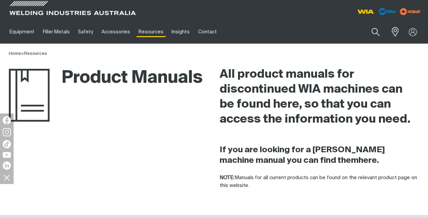  What do you see at coordinates (368, 160) in the screenshot?
I see `strong: here.` at bounding box center [368, 160].